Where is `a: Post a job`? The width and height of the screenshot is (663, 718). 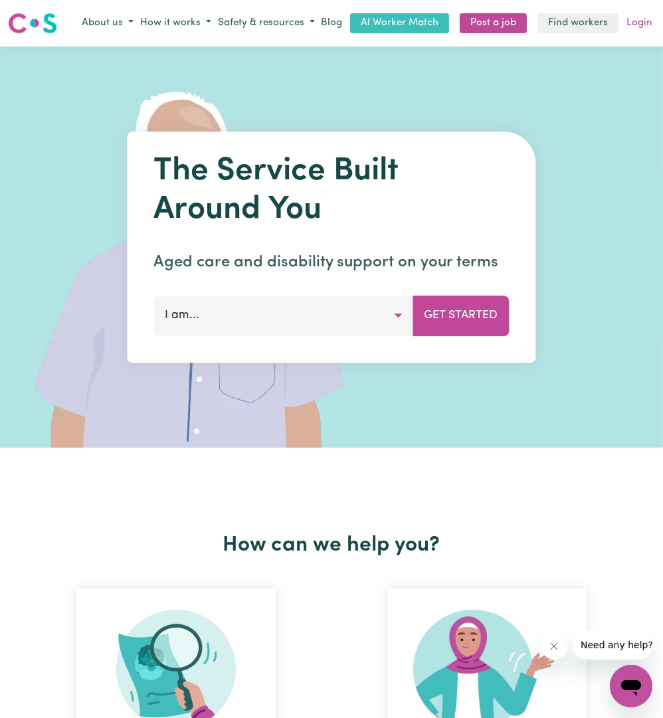
a: Post a job is located at coordinates (493, 23).